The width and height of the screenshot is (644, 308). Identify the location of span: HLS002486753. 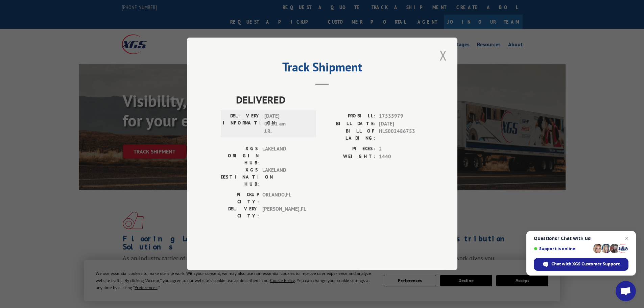
(401, 135).